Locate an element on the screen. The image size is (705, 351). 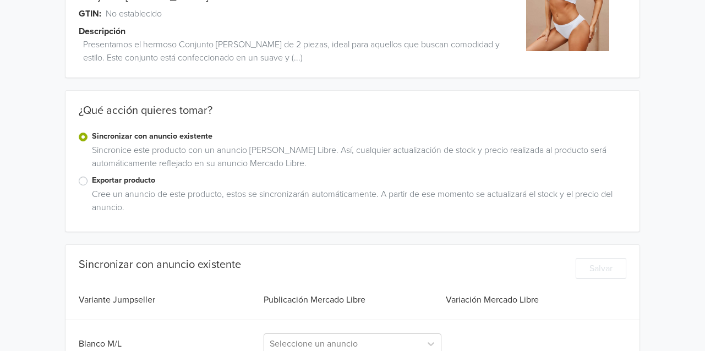
label: Sincronizar con anuncio existente is located at coordinates (359, 137).